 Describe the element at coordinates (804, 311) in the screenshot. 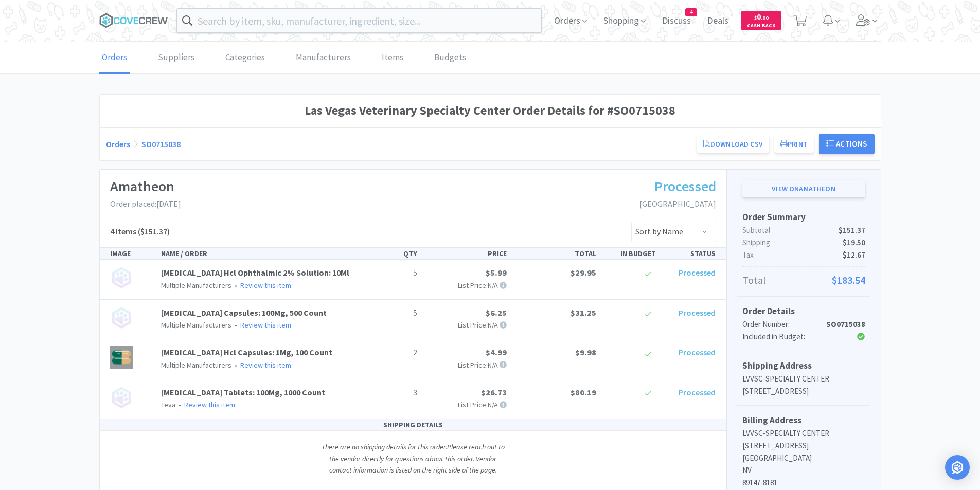

I see `h5: Order Details` at that location.